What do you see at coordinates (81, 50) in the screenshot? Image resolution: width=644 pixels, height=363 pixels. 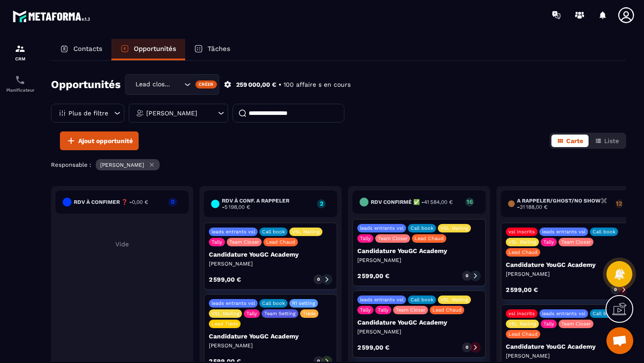 I see `a: Contacts` at bounding box center [81, 50].